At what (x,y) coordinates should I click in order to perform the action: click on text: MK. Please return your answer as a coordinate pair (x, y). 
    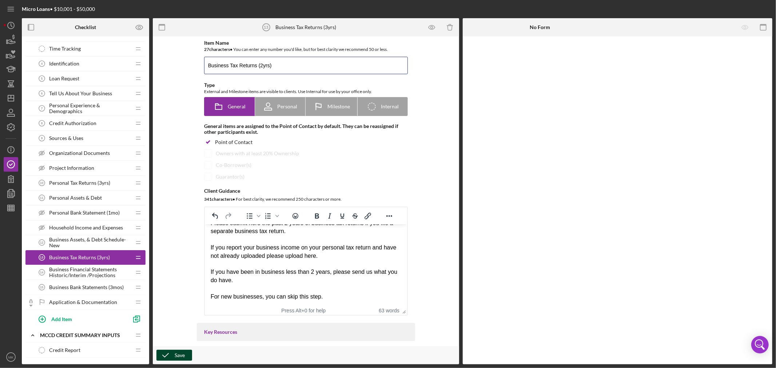
    Looking at the image, I should click on (11, 357).